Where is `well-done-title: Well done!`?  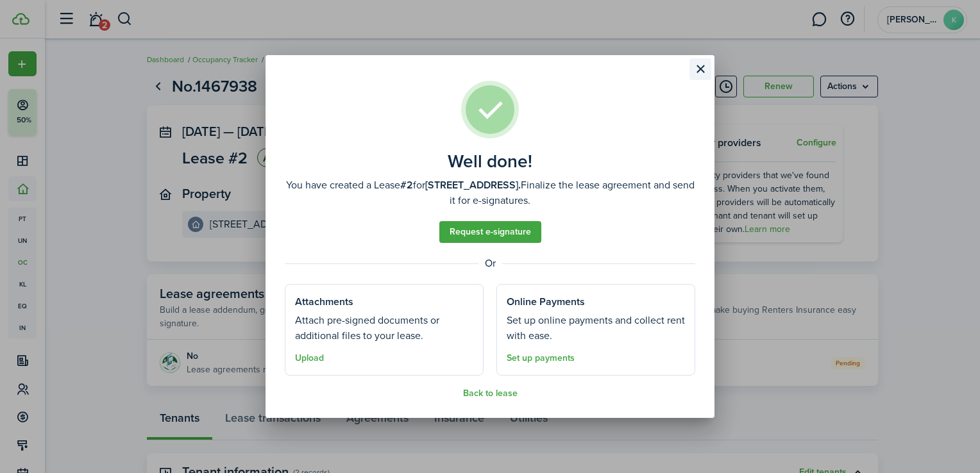
well-done-title: Well done! is located at coordinates (490, 161).